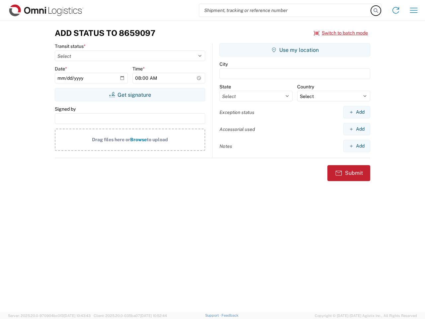 Image resolution: width=425 pixels, height=319 pixels. What do you see at coordinates (341, 33) in the screenshot?
I see `button: Switch to batch mode` at bounding box center [341, 33].